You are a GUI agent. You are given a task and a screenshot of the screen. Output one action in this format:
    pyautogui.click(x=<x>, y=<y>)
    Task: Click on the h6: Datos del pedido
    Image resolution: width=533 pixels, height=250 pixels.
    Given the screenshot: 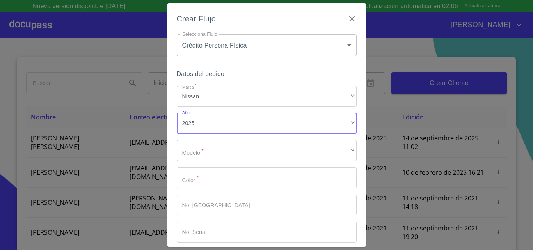 What is the action you would take?
    pyautogui.click(x=266, y=74)
    